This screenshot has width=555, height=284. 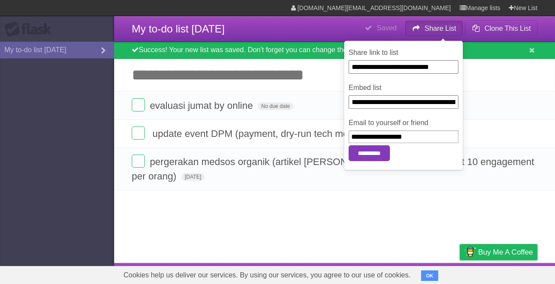 I want to click on button: Clone This List, so click(x=501, y=29).